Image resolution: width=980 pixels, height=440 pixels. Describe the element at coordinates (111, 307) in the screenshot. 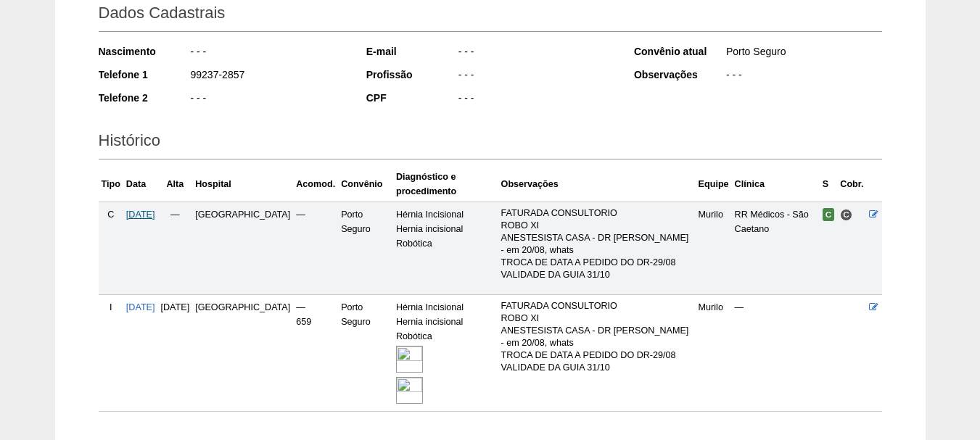

I see `div: I` at that location.